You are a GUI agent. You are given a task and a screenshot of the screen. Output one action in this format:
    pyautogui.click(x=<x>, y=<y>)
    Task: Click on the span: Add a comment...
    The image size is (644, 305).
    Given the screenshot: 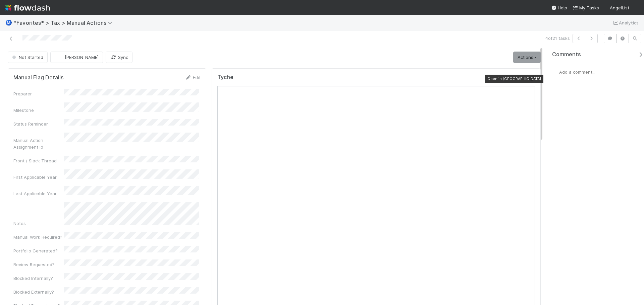 What is the action you would take?
    pyautogui.click(x=577, y=72)
    